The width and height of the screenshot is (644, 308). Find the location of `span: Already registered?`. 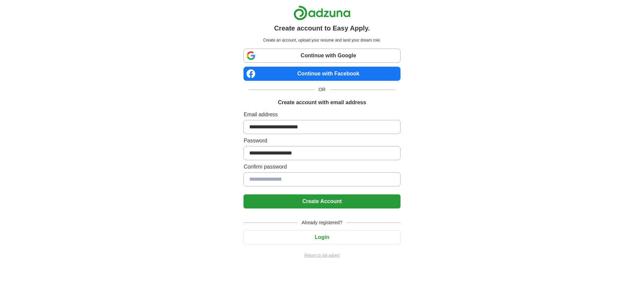

span: Already registered? is located at coordinates (322, 223).